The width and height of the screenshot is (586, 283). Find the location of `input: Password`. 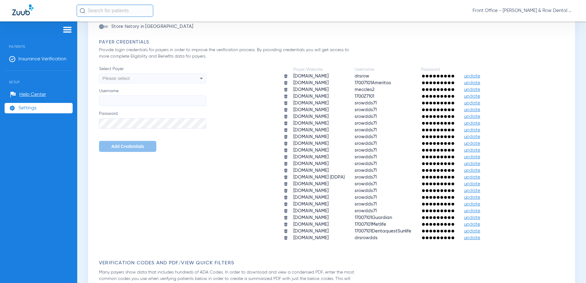

input: Password is located at coordinates (153, 123).